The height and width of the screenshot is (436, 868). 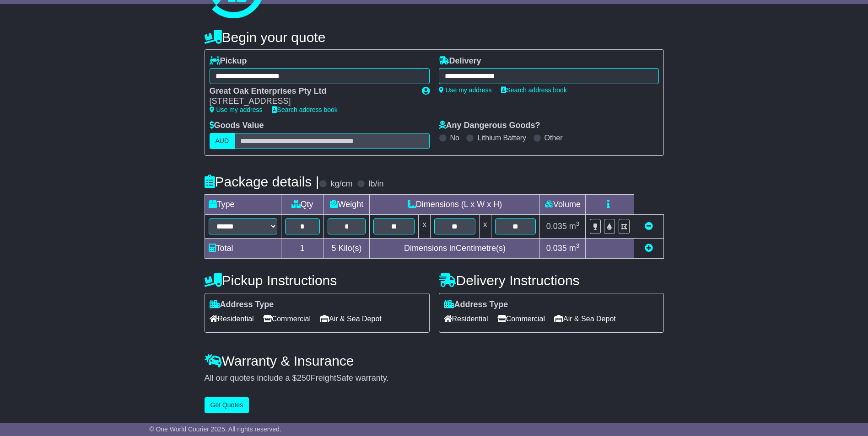 I want to click on span: 5, so click(x=334, y=248).